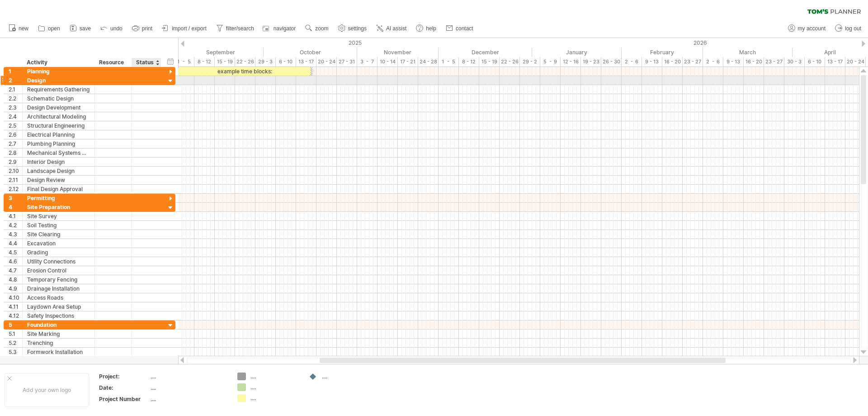 The height and width of the screenshot is (416, 868). Describe the element at coordinates (235, 29) in the screenshot. I see `a: filter/search` at that location.